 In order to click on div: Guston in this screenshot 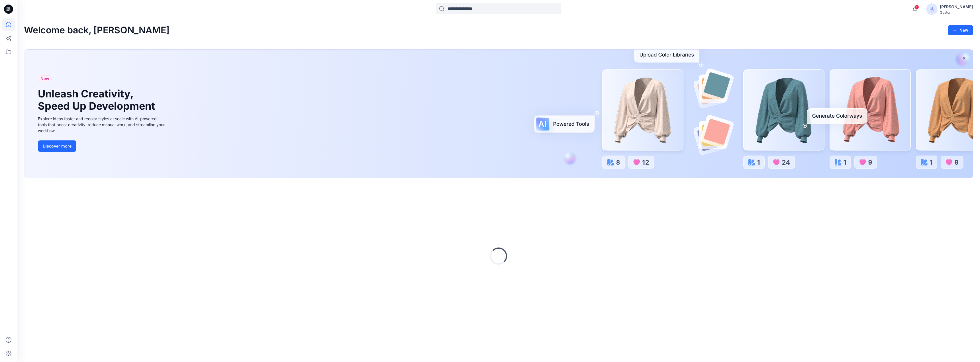, I will do `click(957, 12)`.